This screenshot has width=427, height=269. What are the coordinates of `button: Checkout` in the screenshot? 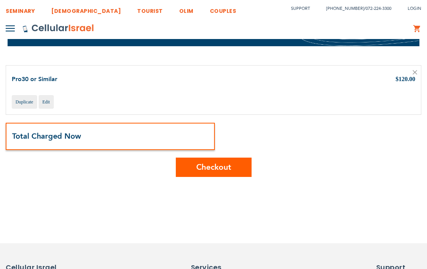 It's located at (214, 167).